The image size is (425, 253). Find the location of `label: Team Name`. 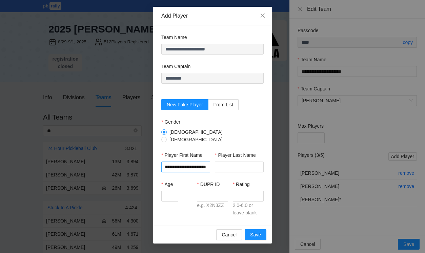

label: Team Name is located at coordinates (174, 37).